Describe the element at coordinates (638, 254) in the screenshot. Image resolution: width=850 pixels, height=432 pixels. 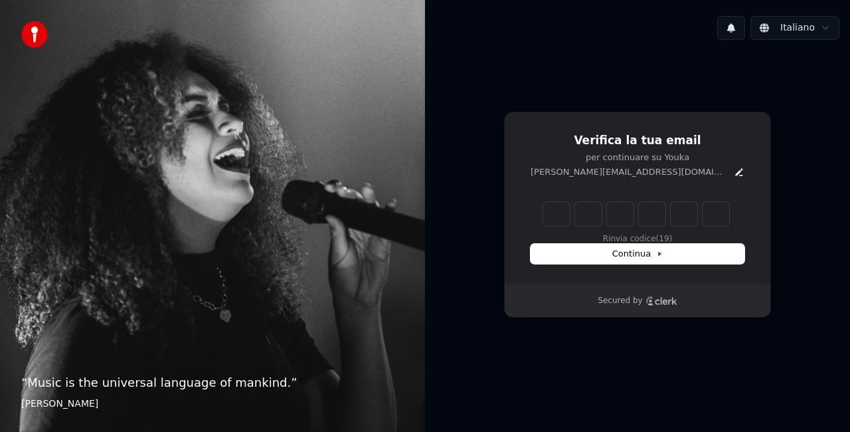
I see `span: Continua` at that location.